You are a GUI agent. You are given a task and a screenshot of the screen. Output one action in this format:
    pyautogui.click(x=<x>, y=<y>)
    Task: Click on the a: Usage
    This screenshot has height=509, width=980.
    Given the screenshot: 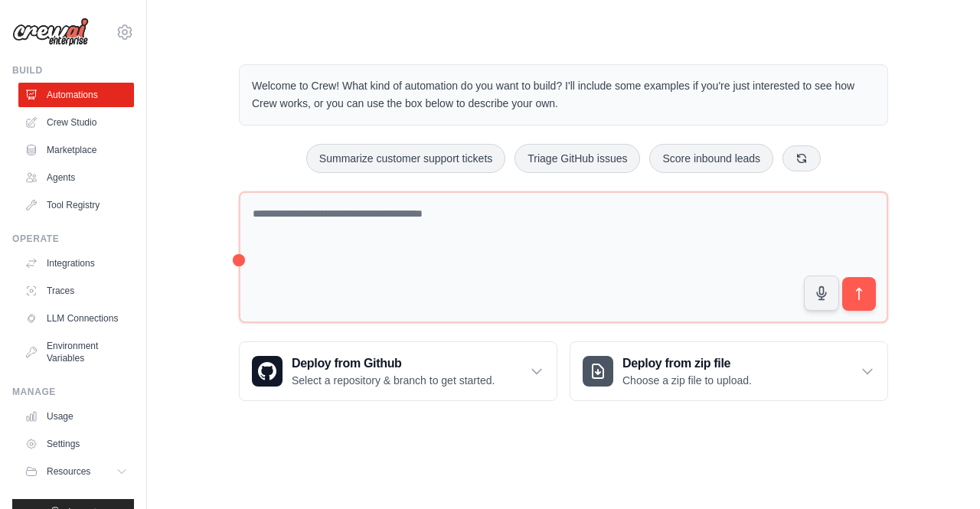 What is the action you would take?
    pyautogui.click(x=75, y=417)
    